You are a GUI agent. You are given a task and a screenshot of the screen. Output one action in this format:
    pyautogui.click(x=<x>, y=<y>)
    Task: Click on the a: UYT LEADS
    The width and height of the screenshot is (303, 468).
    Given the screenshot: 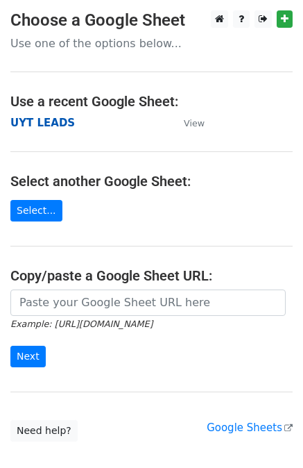 What is the action you would take?
    pyautogui.click(x=42, y=123)
    